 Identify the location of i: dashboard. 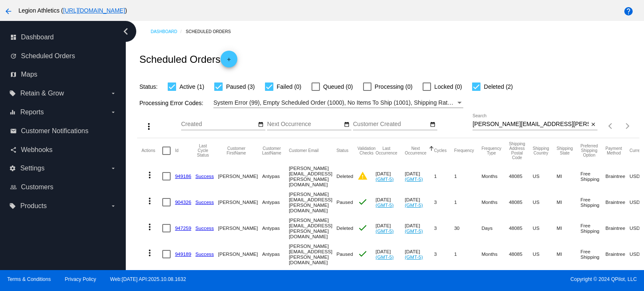
(13, 37).